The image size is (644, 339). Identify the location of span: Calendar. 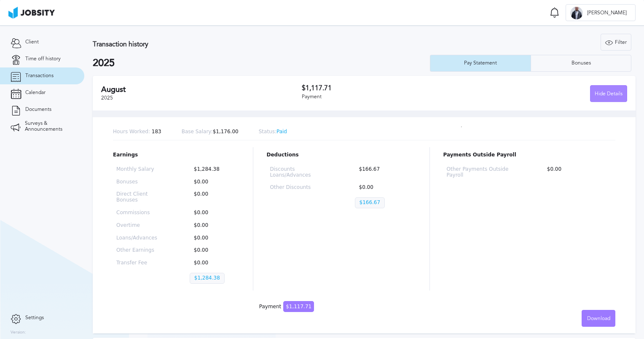
(35, 93).